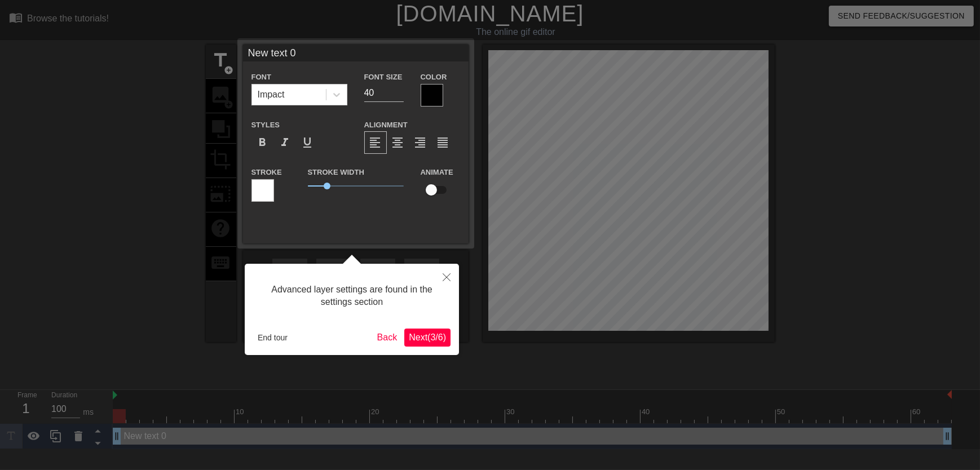  I want to click on button: Next, so click(428, 338).